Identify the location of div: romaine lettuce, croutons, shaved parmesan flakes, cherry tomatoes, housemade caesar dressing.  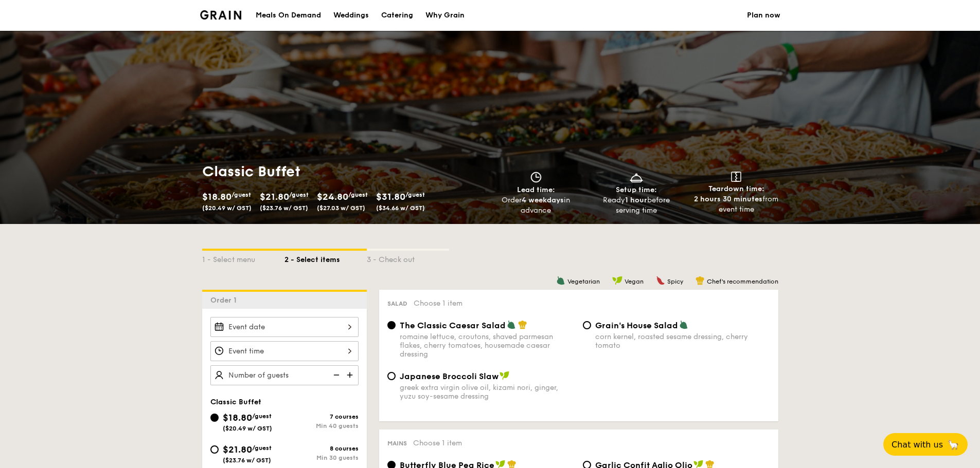
(487, 345).